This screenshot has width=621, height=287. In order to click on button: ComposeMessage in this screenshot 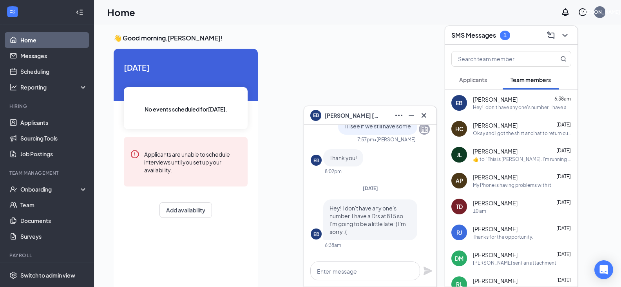, I will do `click(551, 35)`.